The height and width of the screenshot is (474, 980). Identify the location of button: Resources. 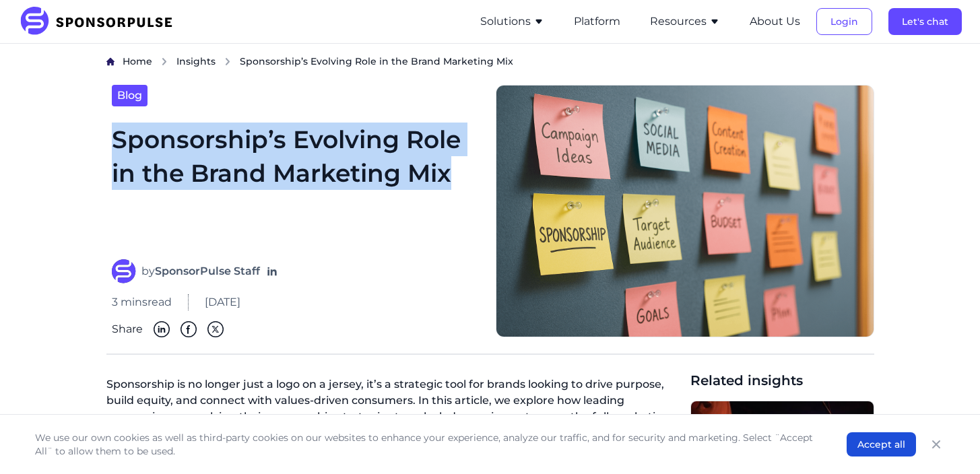
(685, 22).